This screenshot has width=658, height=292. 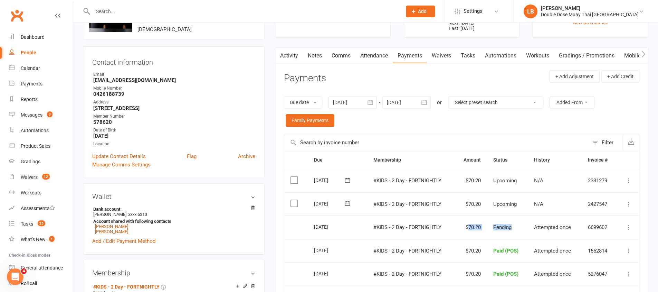 I want to click on input: Search by invoice number, so click(x=436, y=142).